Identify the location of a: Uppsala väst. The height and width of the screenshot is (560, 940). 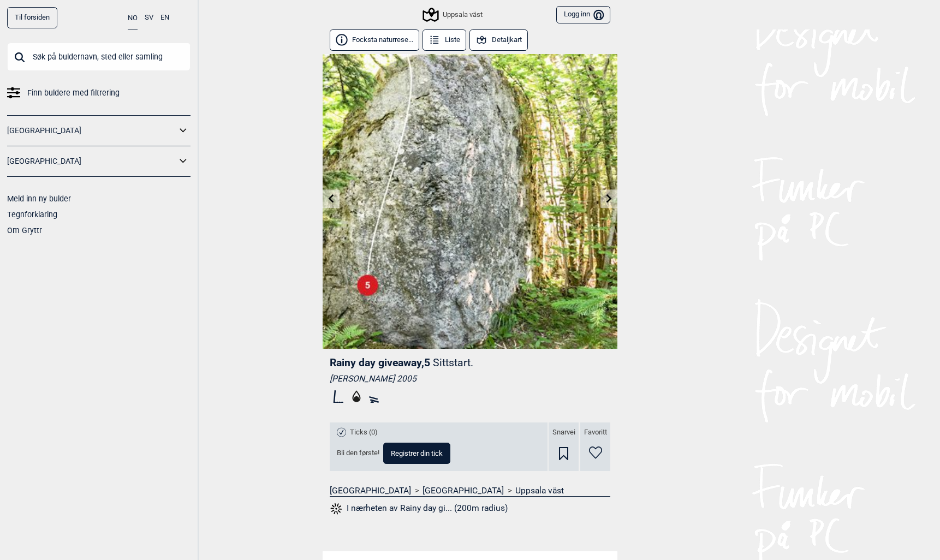
(539, 491).